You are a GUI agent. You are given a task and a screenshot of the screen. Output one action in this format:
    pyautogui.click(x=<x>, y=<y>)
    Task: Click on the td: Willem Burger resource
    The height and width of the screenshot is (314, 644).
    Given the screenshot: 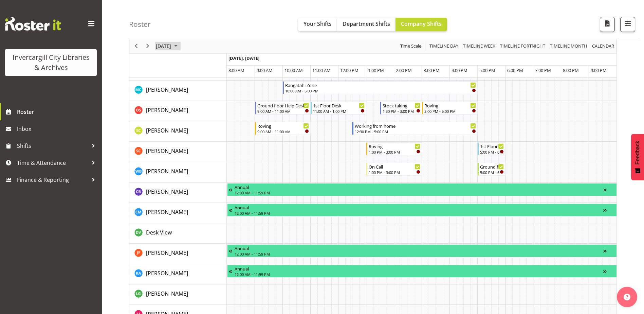 What is the action you would take?
    pyautogui.click(x=178, y=172)
    